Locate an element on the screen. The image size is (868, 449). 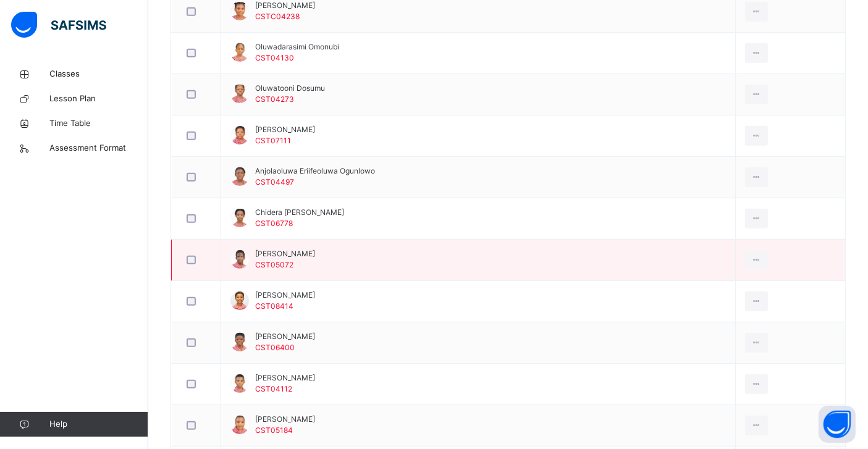
span: CST04130 is located at coordinates (274, 57).